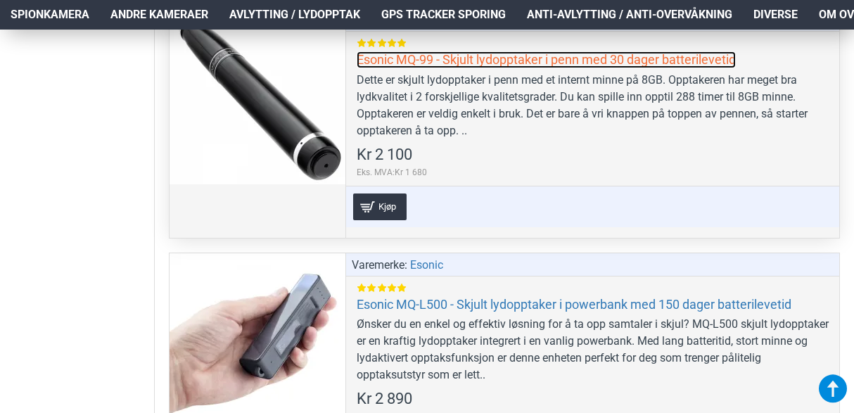 This screenshot has width=854, height=413. What do you see at coordinates (387, 206) in the screenshot?
I see `span: Kjøp` at bounding box center [387, 206].